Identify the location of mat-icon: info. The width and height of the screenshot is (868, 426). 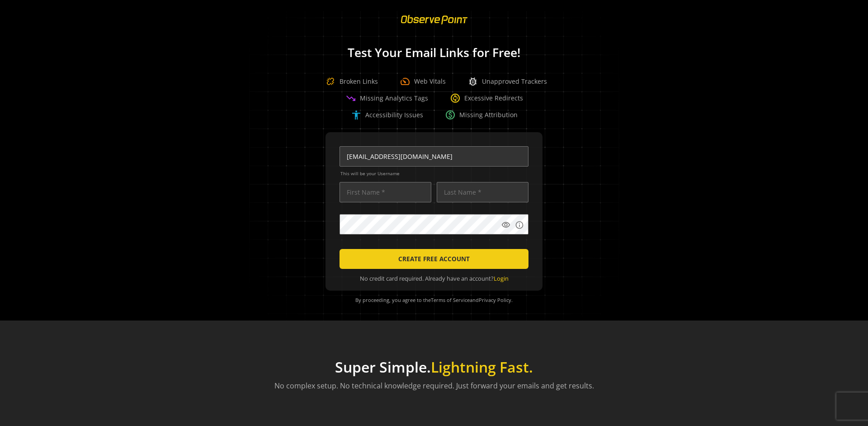
(520, 225).